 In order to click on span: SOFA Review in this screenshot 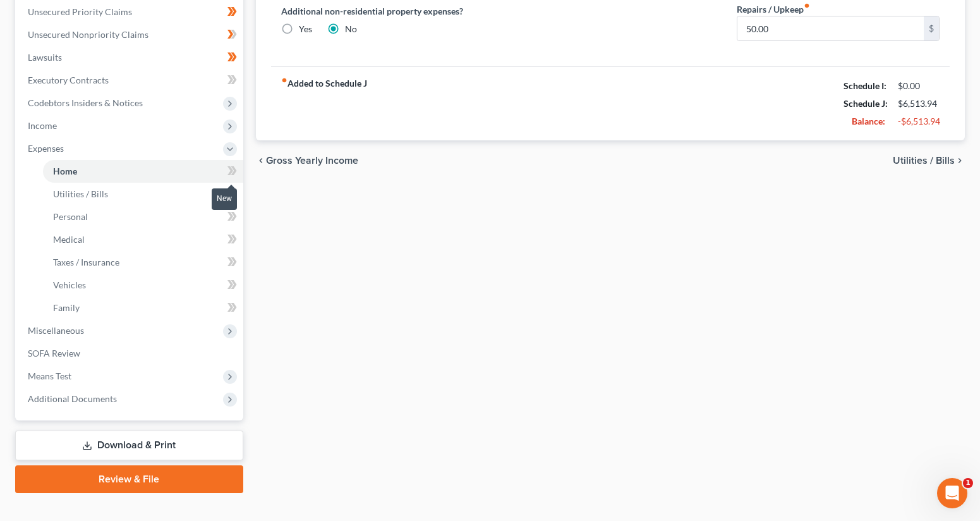, I will do `click(54, 353)`.